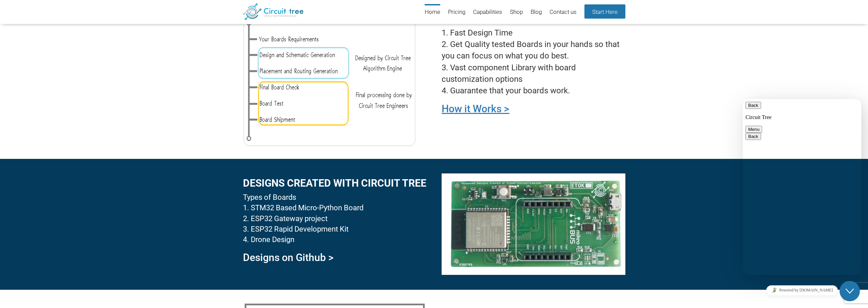  I want to click on a: Contact us, so click(563, 12).